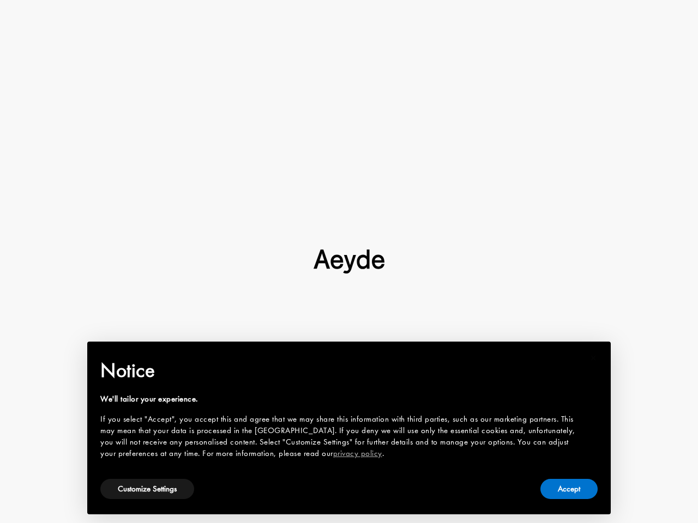 Image resolution: width=698 pixels, height=523 pixels. What do you see at coordinates (147, 489) in the screenshot?
I see `button: Customize Settings` at bounding box center [147, 489].